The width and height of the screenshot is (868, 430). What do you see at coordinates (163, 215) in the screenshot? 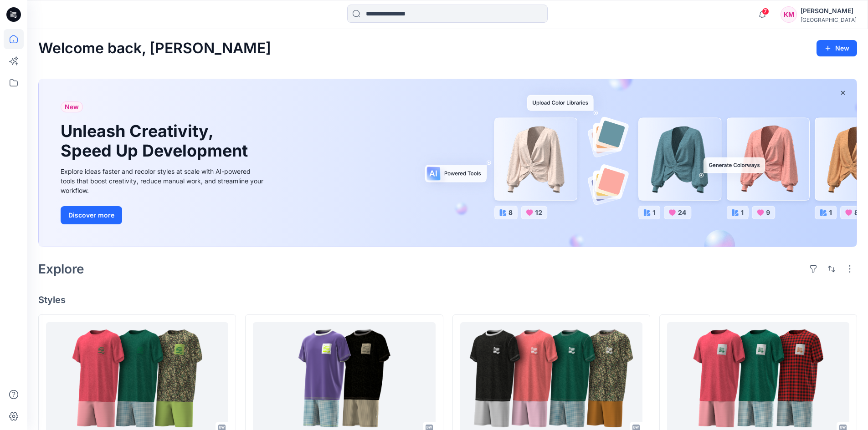
I see `a: Discover more` at bounding box center [163, 215].